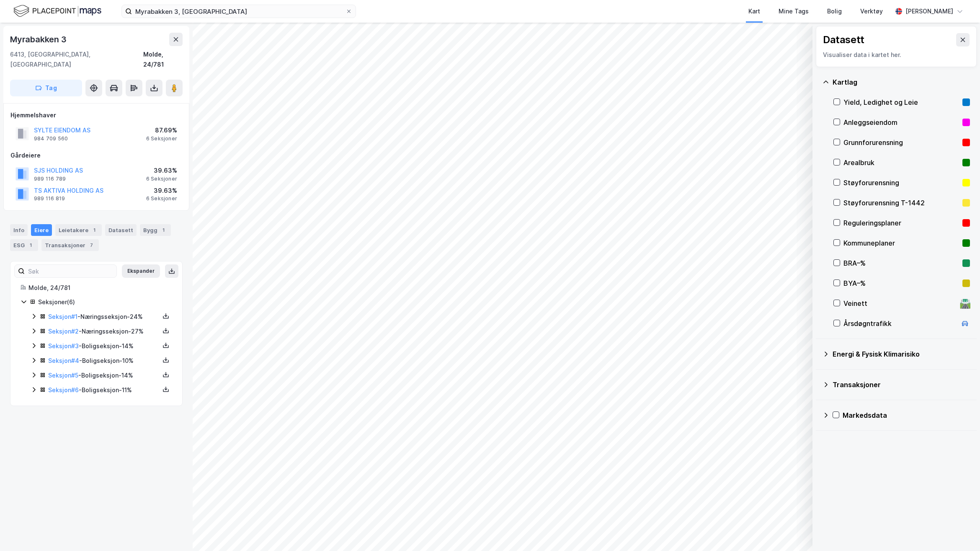 The height and width of the screenshot is (551, 980). What do you see at coordinates (46, 88) in the screenshot?
I see `button: Tag` at bounding box center [46, 88].